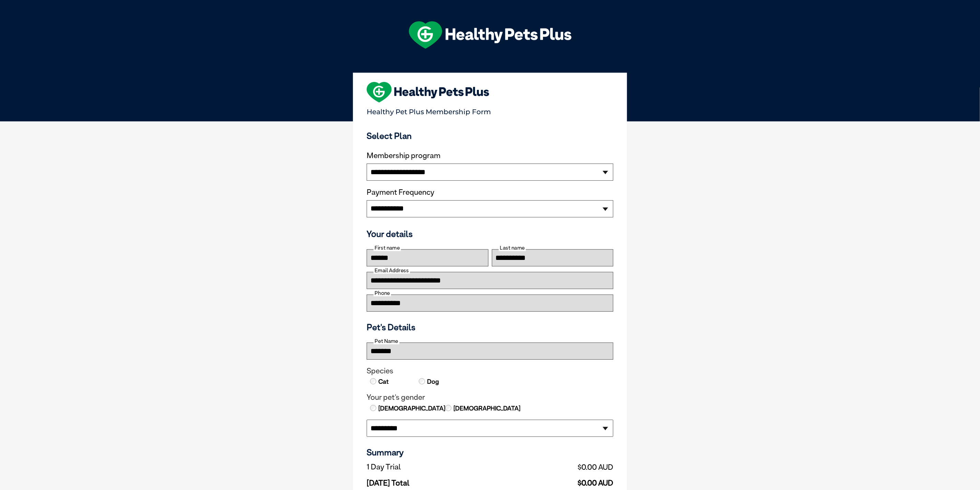 Image resolution: width=980 pixels, height=490 pixels. What do you see at coordinates (490, 398) in the screenshot?
I see `legend: Your pet's gender` at bounding box center [490, 398].